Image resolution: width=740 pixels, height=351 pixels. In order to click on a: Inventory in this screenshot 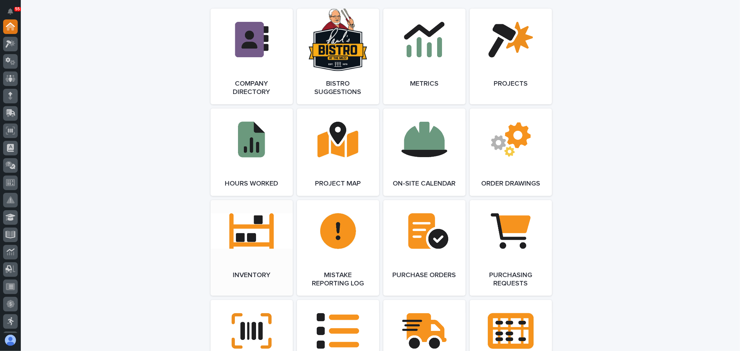, I will do `click(252, 248)`.